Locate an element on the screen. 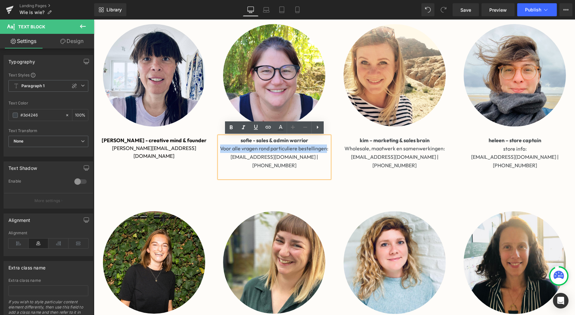 The width and height of the screenshot is (575, 315). div: Text Transform is located at coordinates (48, 131).